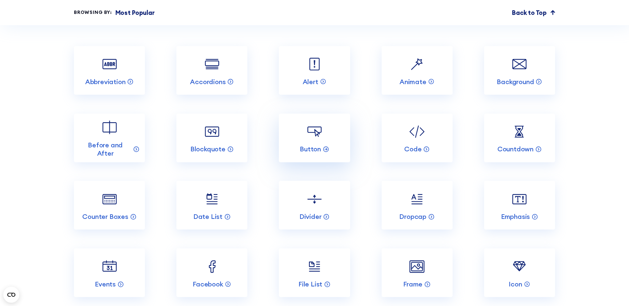 The image size is (629, 306). Describe the element at coordinates (310, 217) in the screenshot. I see `p: Divider` at that location.